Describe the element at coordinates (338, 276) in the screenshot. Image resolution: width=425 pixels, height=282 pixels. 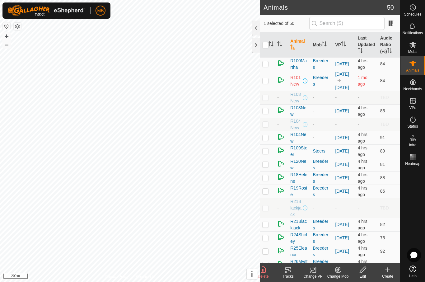
I see `div: Change Mob` at that location.